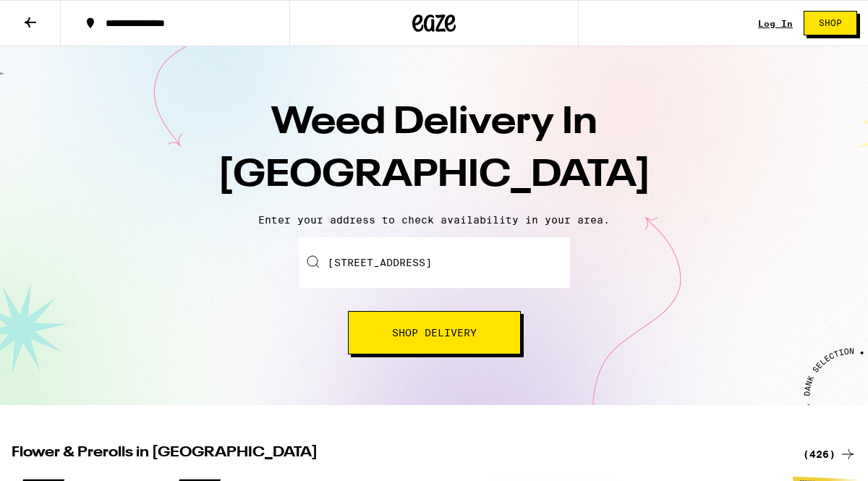 The image size is (868, 481). Describe the element at coordinates (434, 333) in the screenshot. I see `span: Shop Delivery` at that location.